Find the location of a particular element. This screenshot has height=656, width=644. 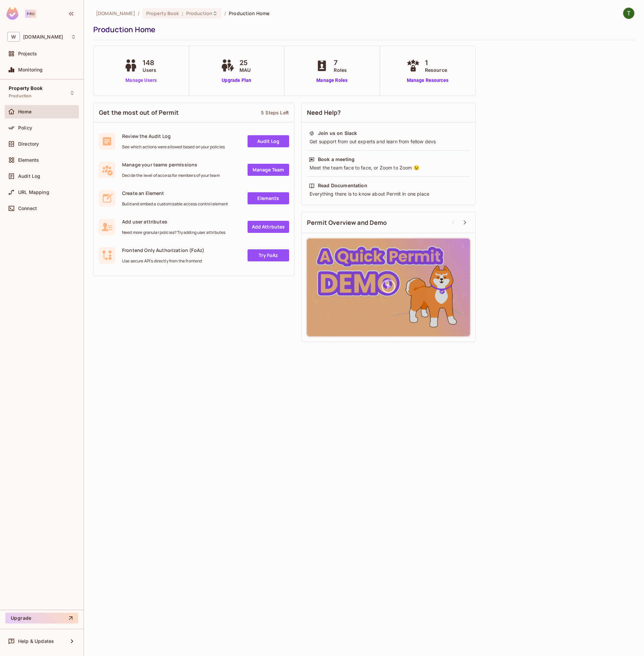

span: Add user attributes is located at coordinates (173, 221).